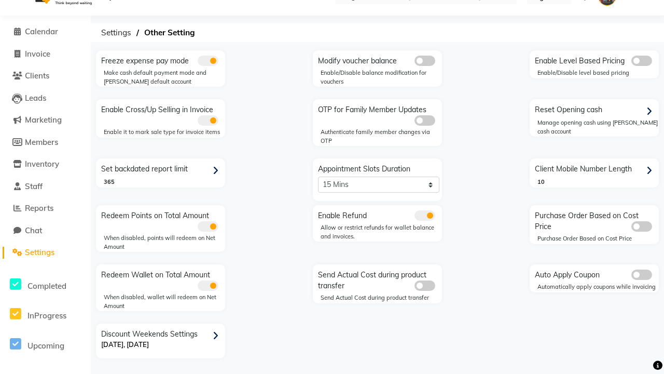 Image resolution: width=664 pixels, height=374 pixels. What do you see at coordinates (162, 342) in the screenshot?
I see `div: Discount Weekends Settings` at bounding box center [162, 342].